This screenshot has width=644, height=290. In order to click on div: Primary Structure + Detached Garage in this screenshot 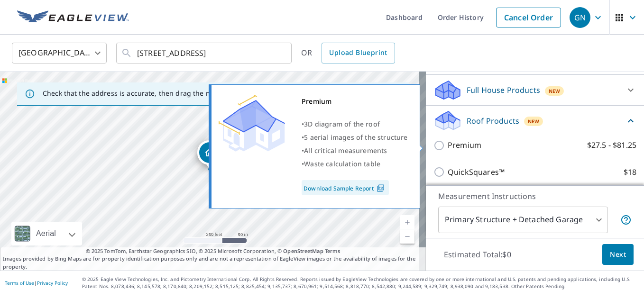, I will do `click(523, 220)`.